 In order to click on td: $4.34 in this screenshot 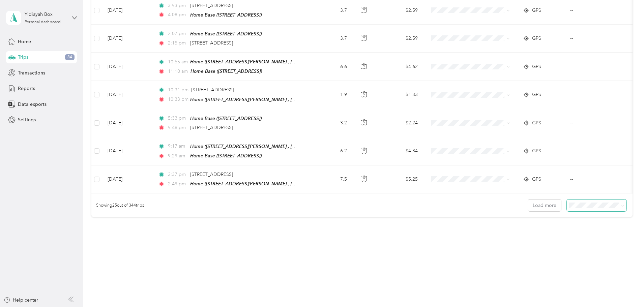, I will do `click(400, 151)`.